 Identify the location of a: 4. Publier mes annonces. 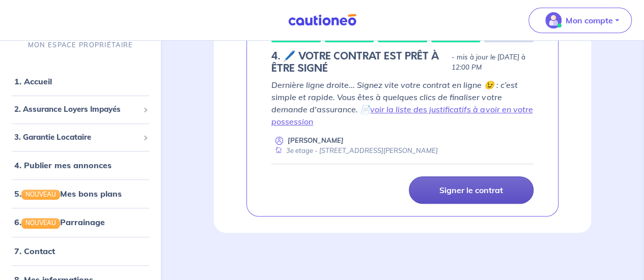
(63, 165).